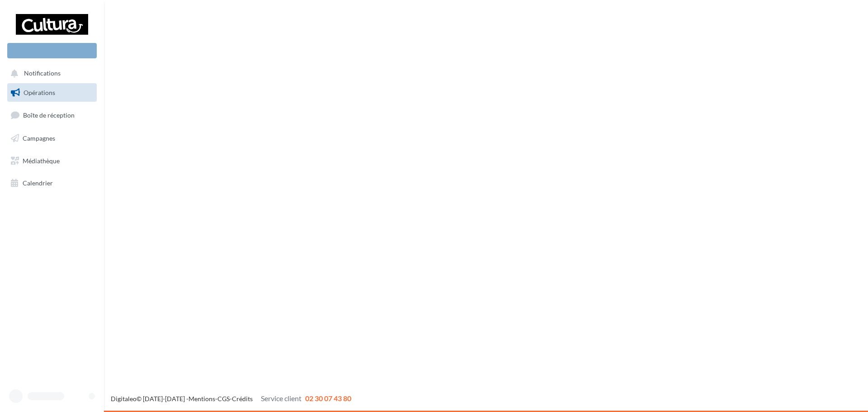  What do you see at coordinates (52, 115) in the screenshot?
I see `a: Boîte de réception` at bounding box center [52, 115].